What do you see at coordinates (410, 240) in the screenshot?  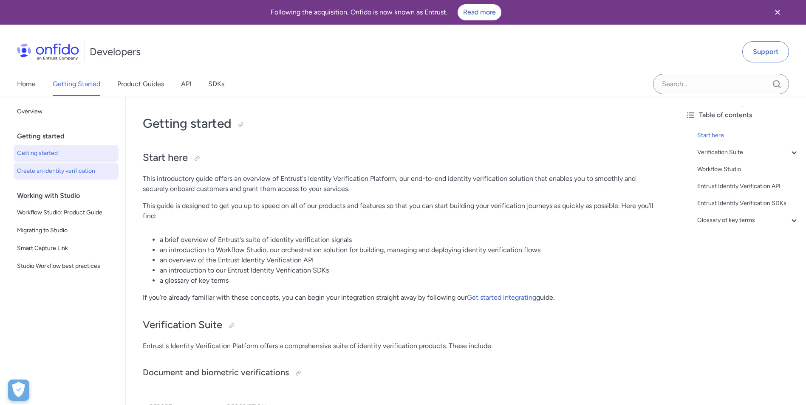 I see `li: a brief overview of Entrust's suite of identity verification signals` at bounding box center [410, 240].